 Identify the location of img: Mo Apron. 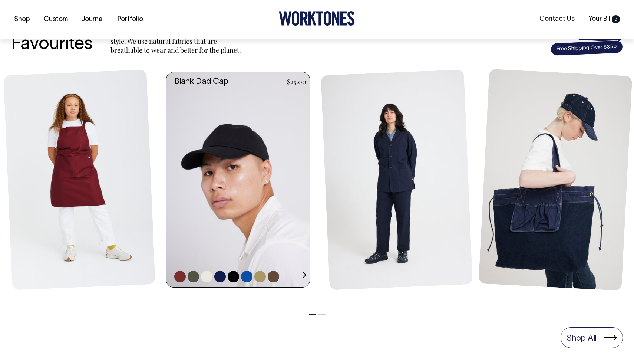
(79, 180).